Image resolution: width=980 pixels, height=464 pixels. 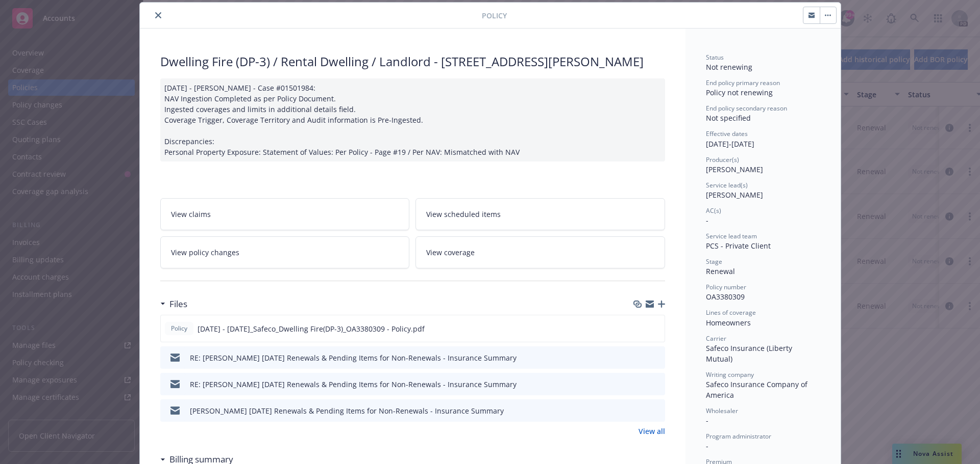 I want to click on span: End policy secondary reason, so click(x=746, y=108).